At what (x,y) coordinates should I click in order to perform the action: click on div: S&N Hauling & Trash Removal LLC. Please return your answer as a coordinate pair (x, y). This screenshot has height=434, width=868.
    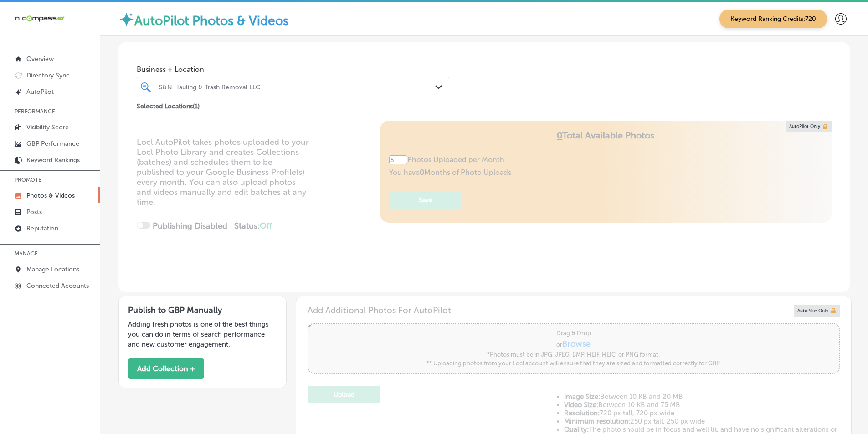
    Looking at the image, I should click on (298, 87).